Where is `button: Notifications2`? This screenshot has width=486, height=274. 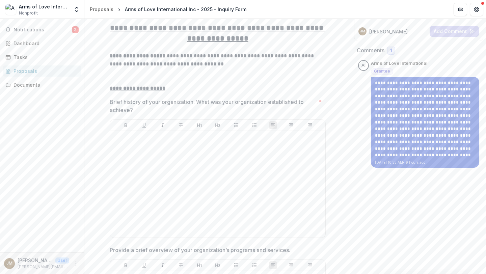
button: Notifications2 is located at coordinates (42, 30).